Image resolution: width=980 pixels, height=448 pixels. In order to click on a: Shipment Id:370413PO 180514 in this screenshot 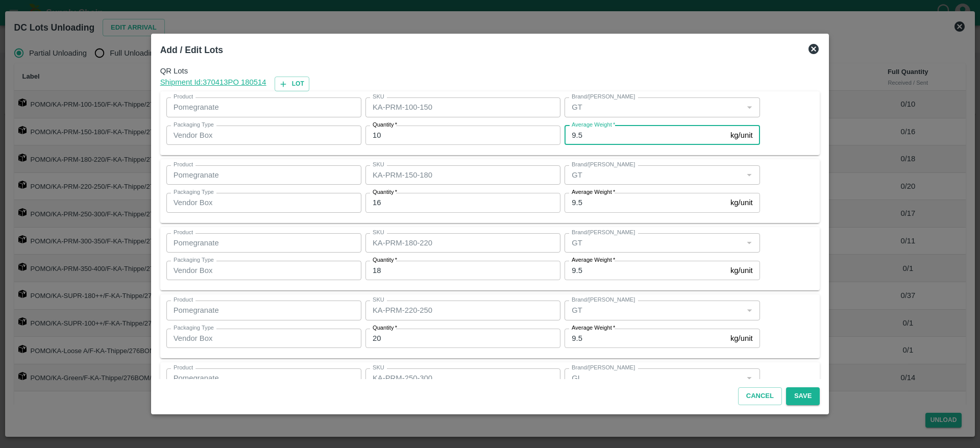, I will do `click(213, 84)`.